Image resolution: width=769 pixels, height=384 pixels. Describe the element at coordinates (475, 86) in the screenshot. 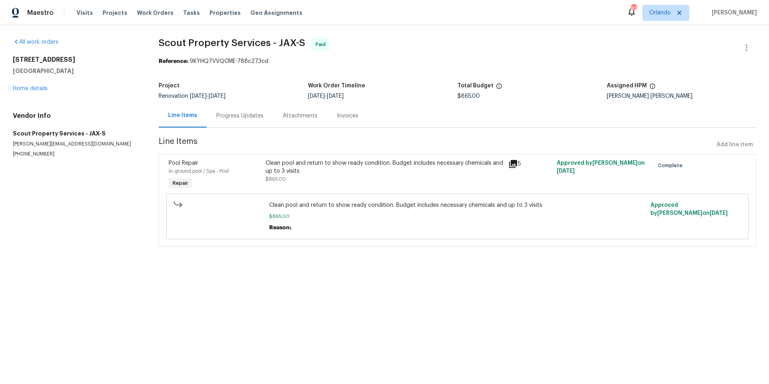

I see `h5: Total Budget` at that location.